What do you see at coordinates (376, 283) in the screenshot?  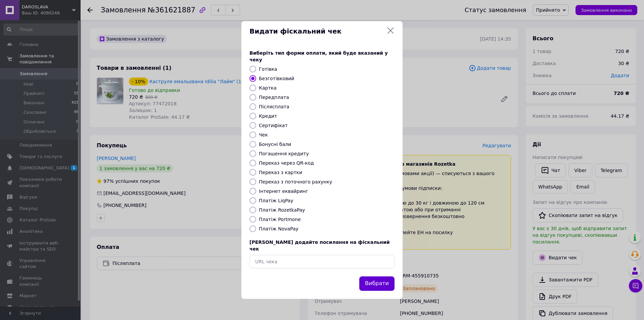 I see `button: Вибрати` at bounding box center [376, 283].